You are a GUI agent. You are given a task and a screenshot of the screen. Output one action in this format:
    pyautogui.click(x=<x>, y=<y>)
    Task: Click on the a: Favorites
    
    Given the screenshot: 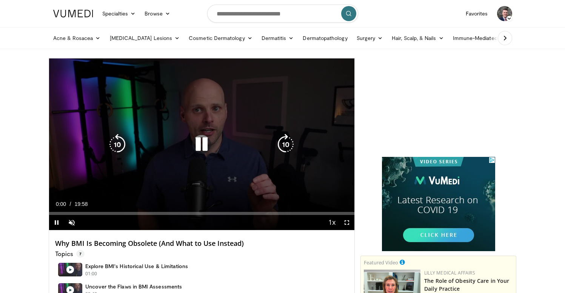 What is the action you would take?
    pyautogui.click(x=476, y=14)
    